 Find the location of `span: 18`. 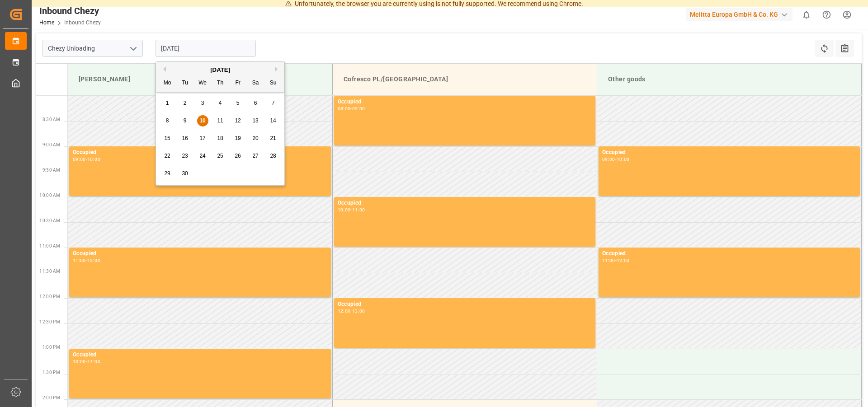

span: 18 is located at coordinates (220, 138).